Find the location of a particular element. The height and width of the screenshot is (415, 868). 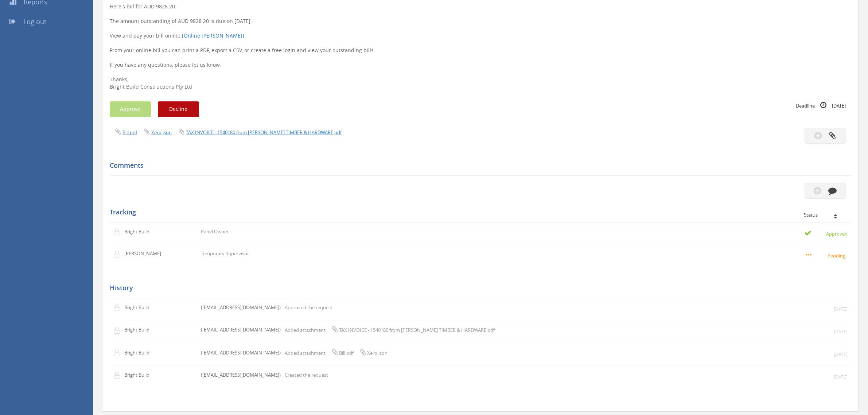

span: Xero.json is located at coordinates (378, 353).